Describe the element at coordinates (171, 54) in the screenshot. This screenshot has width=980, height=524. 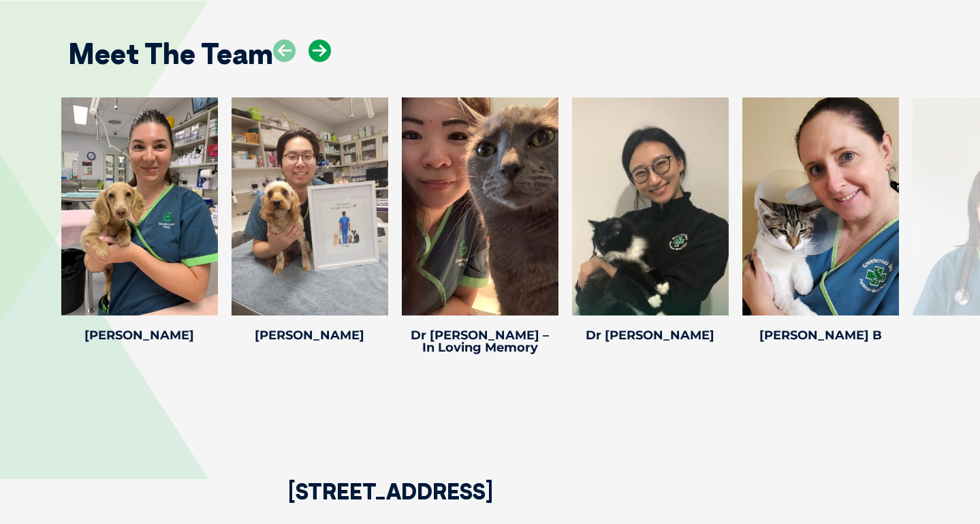
I see `h2: Meet The Team` at that location.